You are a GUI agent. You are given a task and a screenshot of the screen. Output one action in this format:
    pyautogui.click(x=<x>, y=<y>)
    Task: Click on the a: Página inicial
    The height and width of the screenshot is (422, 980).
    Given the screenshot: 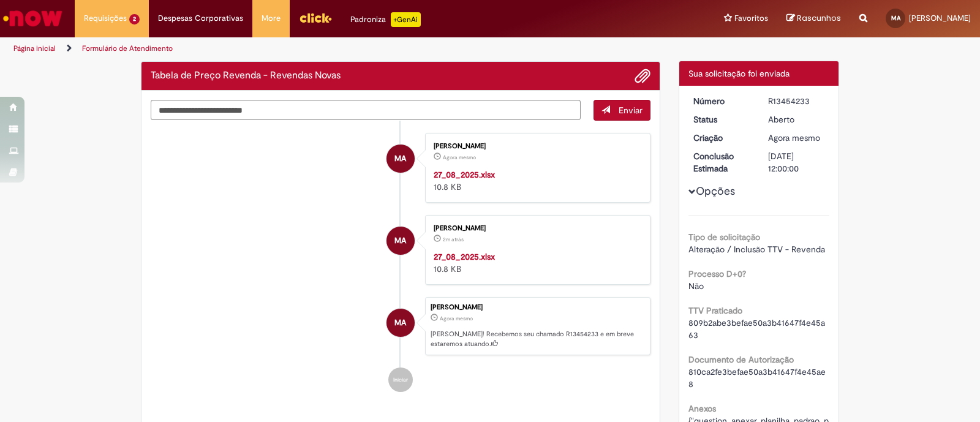 What is the action you would take?
    pyautogui.click(x=34, y=49)
    